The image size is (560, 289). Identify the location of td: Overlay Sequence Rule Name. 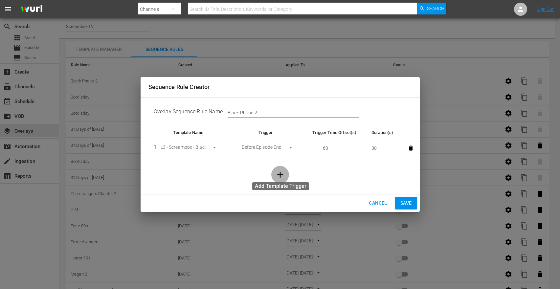
(280, 113).